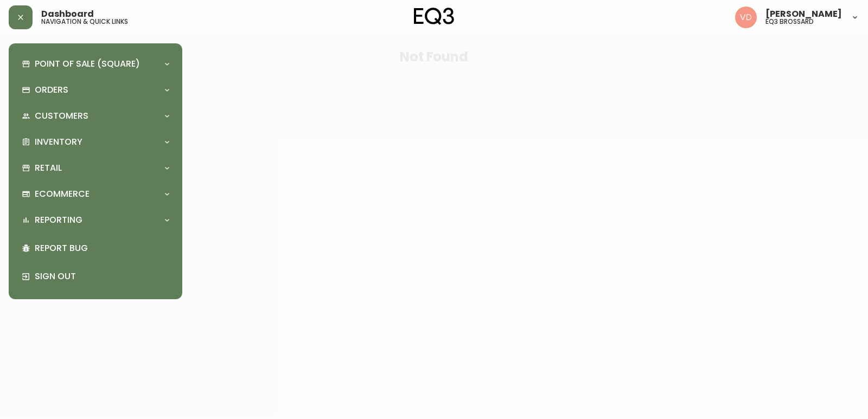  I want to click on p: Retail, so click(49, 168).